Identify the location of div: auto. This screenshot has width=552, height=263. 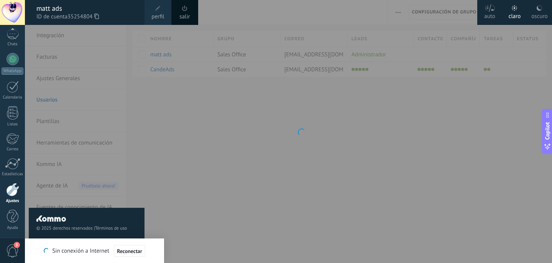
(490, 15).